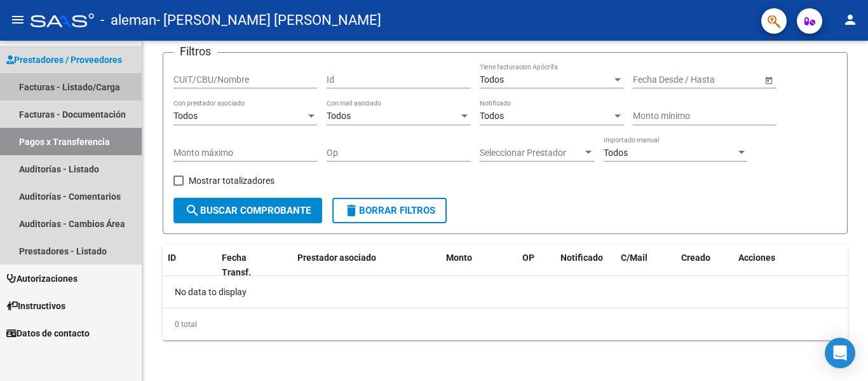  I want to click on div: 0 total, so click(505, 325).